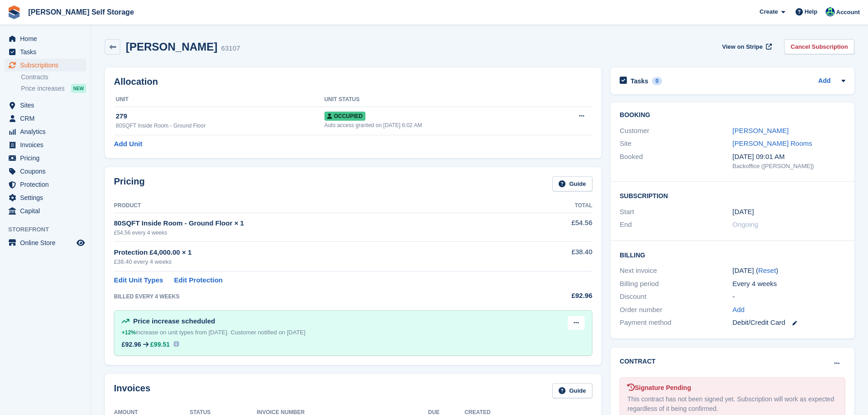 The width and height of the screenshot is (868, 415). What do you see at coordinates (559, 256) in the screenshot?
I see `td: £38.40` at bounding box center [559, 256].